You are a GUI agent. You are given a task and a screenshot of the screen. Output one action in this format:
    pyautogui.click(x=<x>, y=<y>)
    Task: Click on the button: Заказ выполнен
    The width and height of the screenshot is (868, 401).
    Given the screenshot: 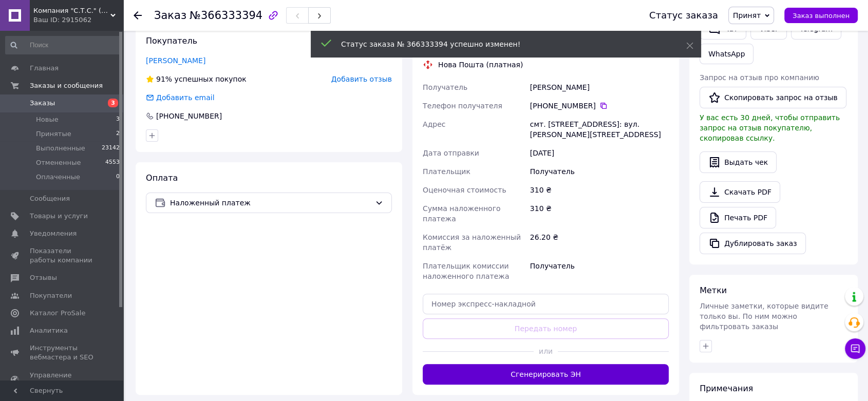 What is the action you would take?
    pyautogui.click(x=821, y=15)
    